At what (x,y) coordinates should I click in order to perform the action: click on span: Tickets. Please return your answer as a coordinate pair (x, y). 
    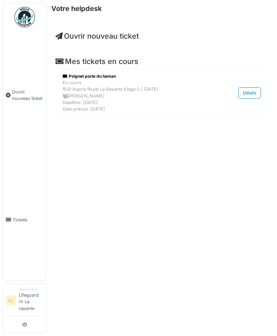
    Looking at the image, I should click on (28, 219).